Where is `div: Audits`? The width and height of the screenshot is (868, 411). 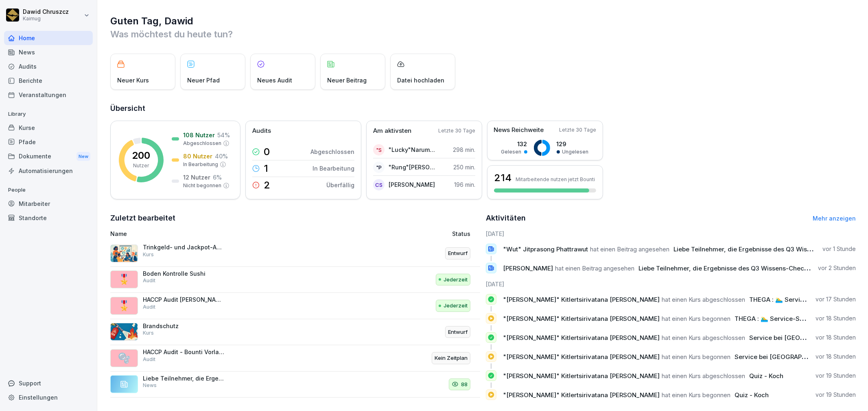 div: Audits is located at coordinates (48, 67).